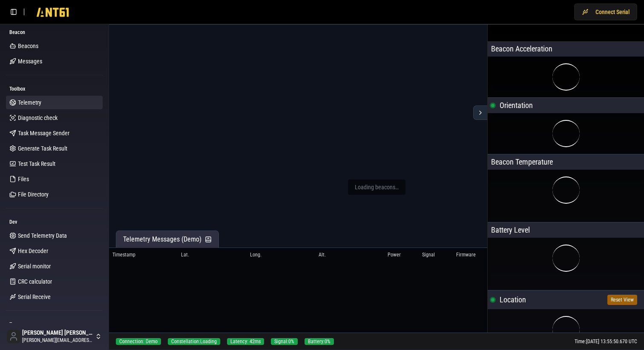 The width and height of the screenshot is (644, 350). What do you see at coordinates (34, 267) in the screenshot?
I see `span: Serial monitor` at bounding box center [34, 267].